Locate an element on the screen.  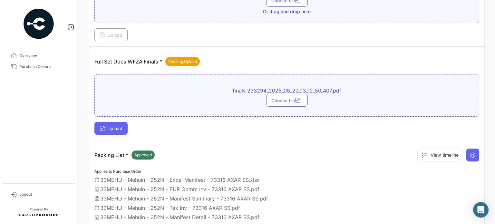
span: Overview is located at coordinates (44, 56).